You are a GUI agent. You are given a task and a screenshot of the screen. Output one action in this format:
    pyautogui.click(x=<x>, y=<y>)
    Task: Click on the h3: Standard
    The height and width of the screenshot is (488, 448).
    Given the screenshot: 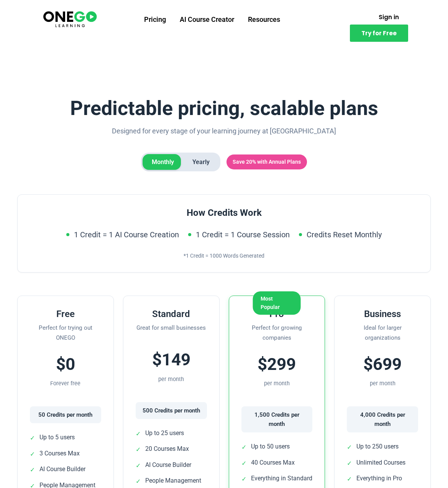 What is the action you would take?
    pyautogui.click(x=172, y=314)
    